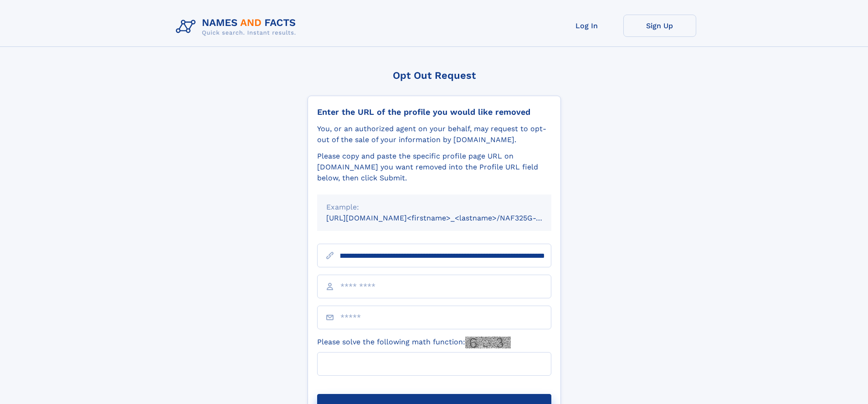 The height and width of the screenshot is (404, 868). Describe the element at coordinates (587, 25) in the screenshot. I see `a: Log In` at that location.